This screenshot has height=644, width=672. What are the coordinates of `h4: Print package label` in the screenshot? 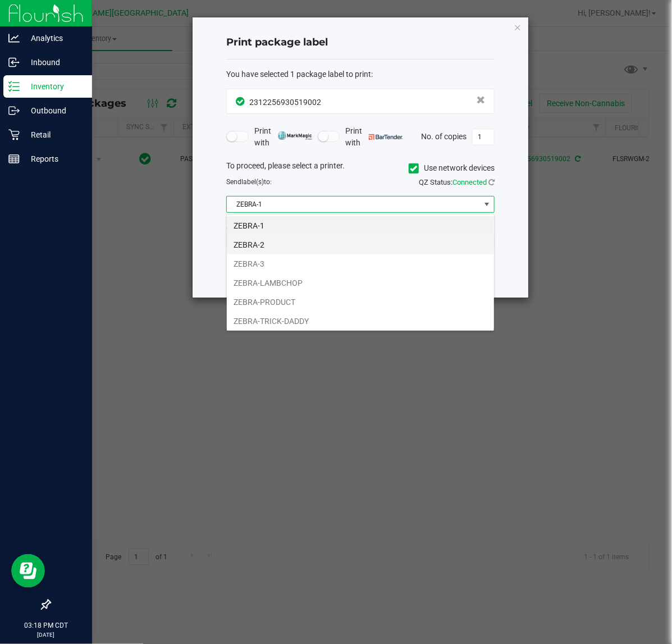 It's located at (360, 43).